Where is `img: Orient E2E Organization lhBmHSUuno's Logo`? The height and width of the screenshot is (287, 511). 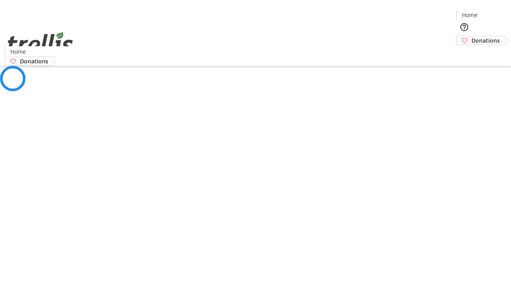 img: Orient E2E Organization lhBmHSUuno's Logo is located at coordinates (40, 43).